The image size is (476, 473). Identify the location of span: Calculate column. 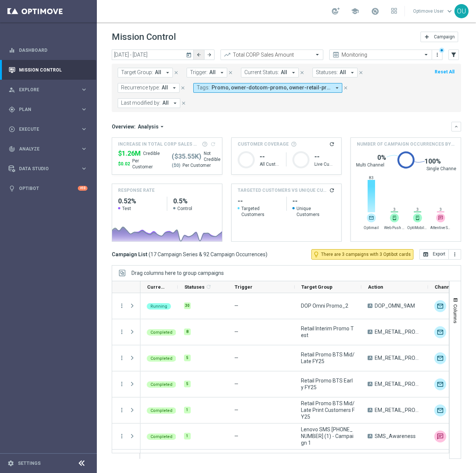
(207, 287).